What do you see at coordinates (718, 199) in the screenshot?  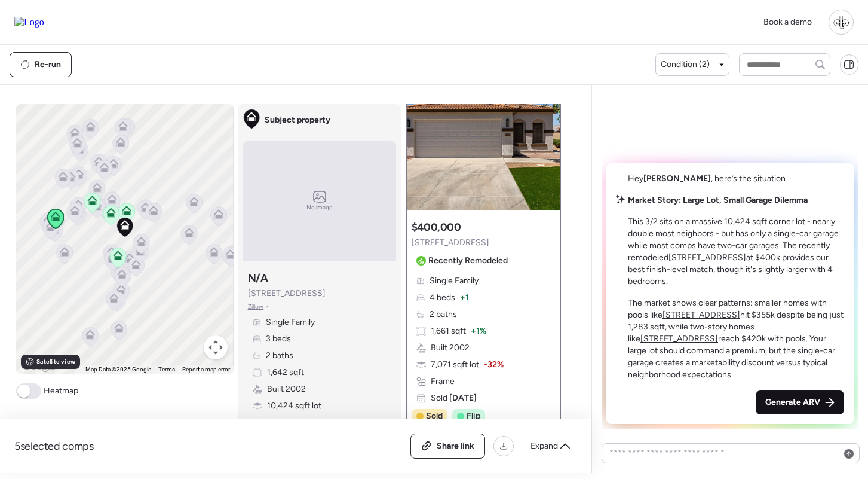 I see `strong: Market Story: Large Lot, Small Garage Dilemma` at bounding box center [718, 199].